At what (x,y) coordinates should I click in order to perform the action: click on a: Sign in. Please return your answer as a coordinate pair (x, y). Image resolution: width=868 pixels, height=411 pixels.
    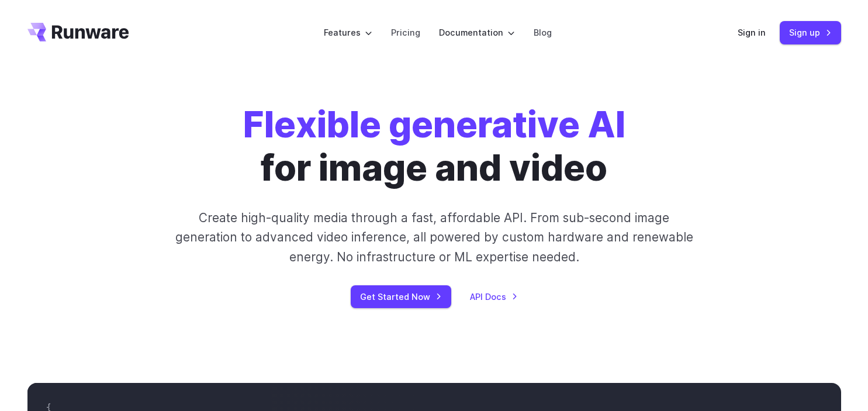
    Looking at the image, I should click on (752, 32).